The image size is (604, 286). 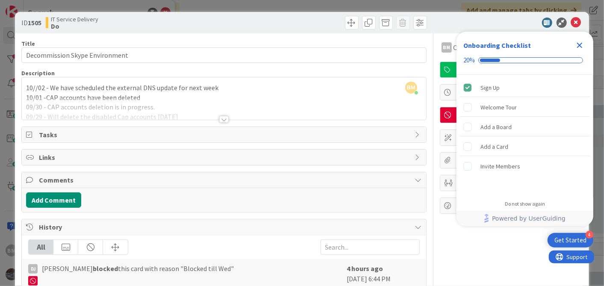 I want to click on b: blocked, so click(x=105, y=268).